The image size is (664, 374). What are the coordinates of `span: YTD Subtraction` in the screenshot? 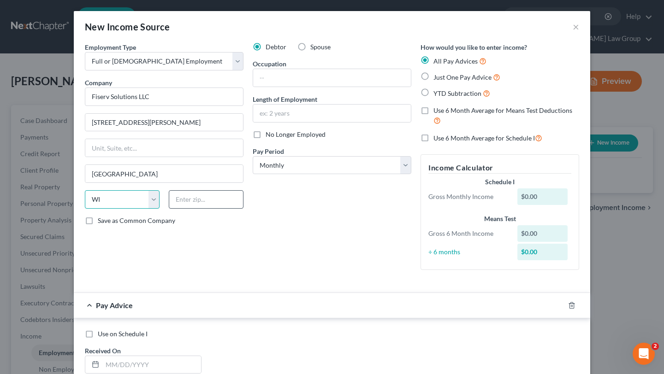 It's located at (457, 93).